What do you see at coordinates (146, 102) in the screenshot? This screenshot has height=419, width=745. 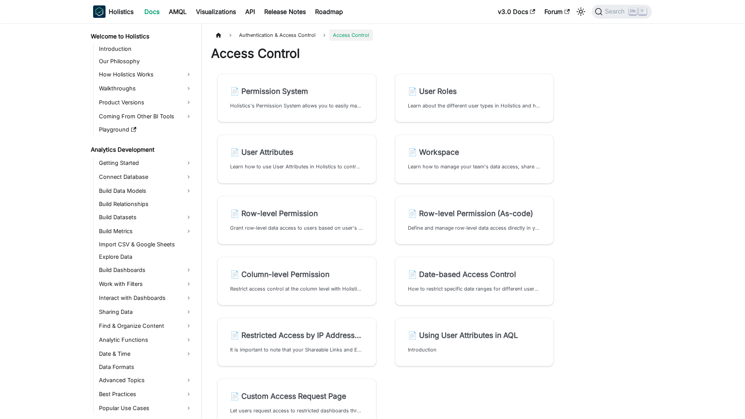 I see `a: Product Versions` at bounding box center [146, 102].